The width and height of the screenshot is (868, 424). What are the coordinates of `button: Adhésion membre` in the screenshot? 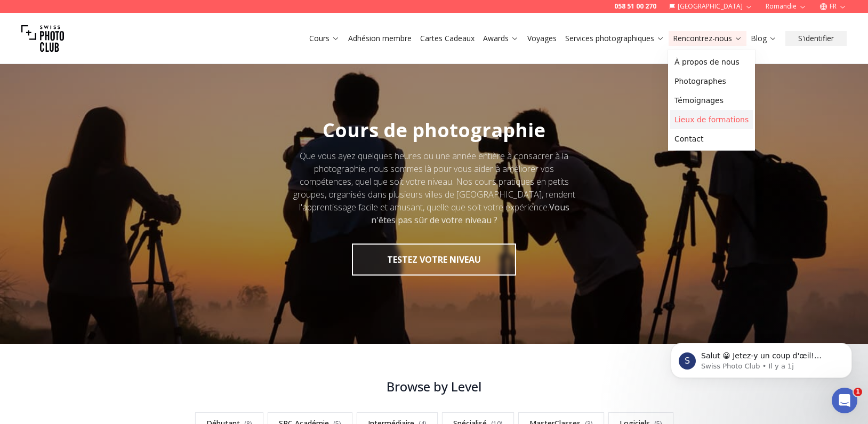 It's located at (380, 38).